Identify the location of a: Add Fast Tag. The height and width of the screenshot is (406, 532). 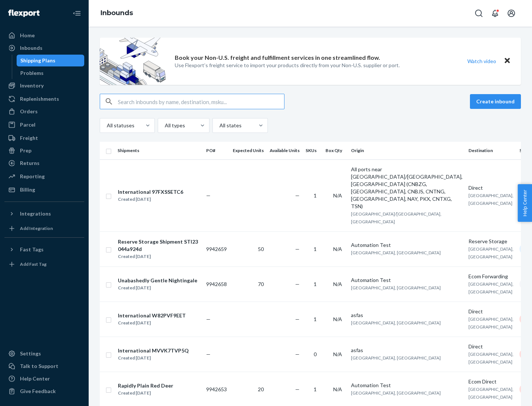
(44, 264).